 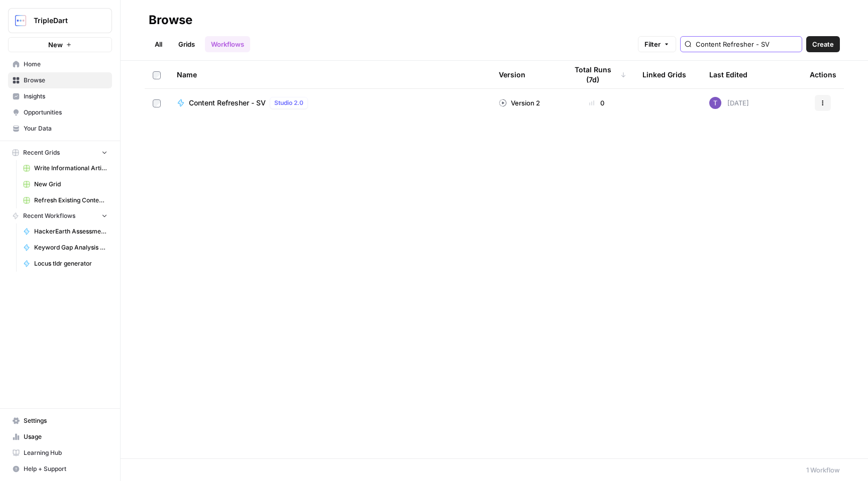 What do you see at coordinates (60, 216) in the screenshot?
I see `button: Recent Workflows` at bounding box center [60, 216].